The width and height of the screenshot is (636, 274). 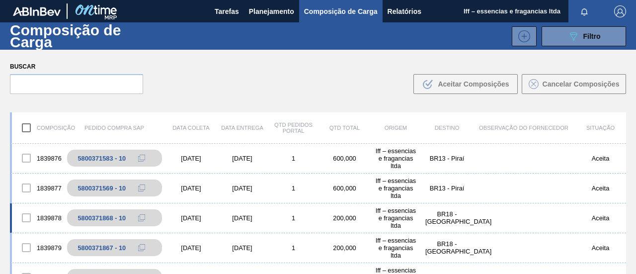 I want to click on div: Situação, so click(x=601, y=128).